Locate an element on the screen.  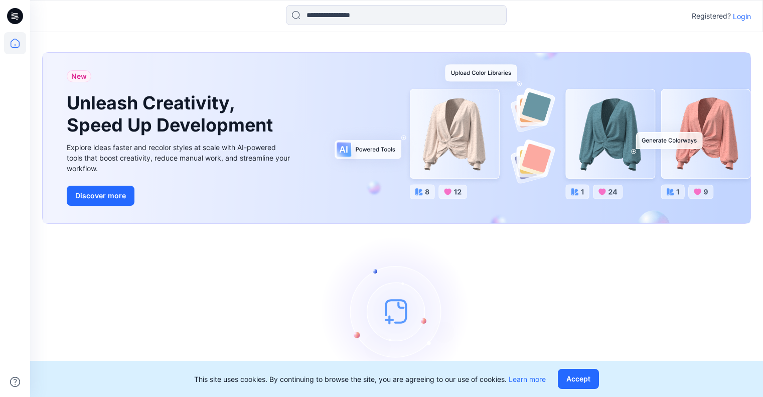
a: Learn more is located at coordinates (527, 378).